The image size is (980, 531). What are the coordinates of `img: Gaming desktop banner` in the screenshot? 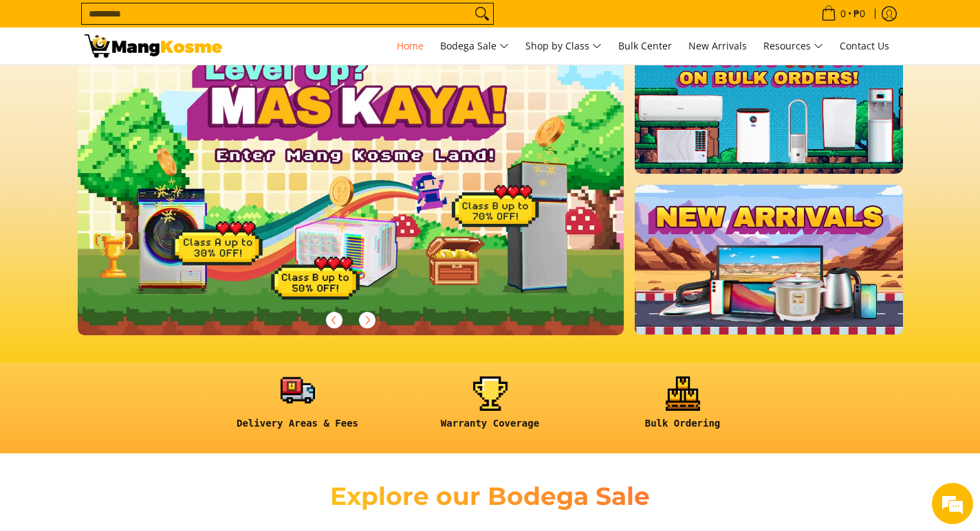 It's located at (350, 179).